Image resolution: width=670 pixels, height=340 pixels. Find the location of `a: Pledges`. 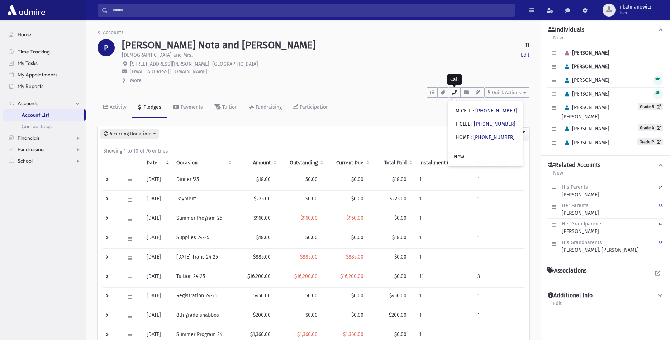

a: Pledges is located at coordinates (150, 108).